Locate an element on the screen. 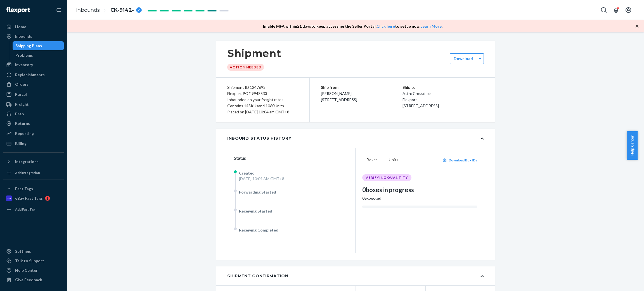  div: Inbounded on your freight rates is located at coordinates (263, 100).